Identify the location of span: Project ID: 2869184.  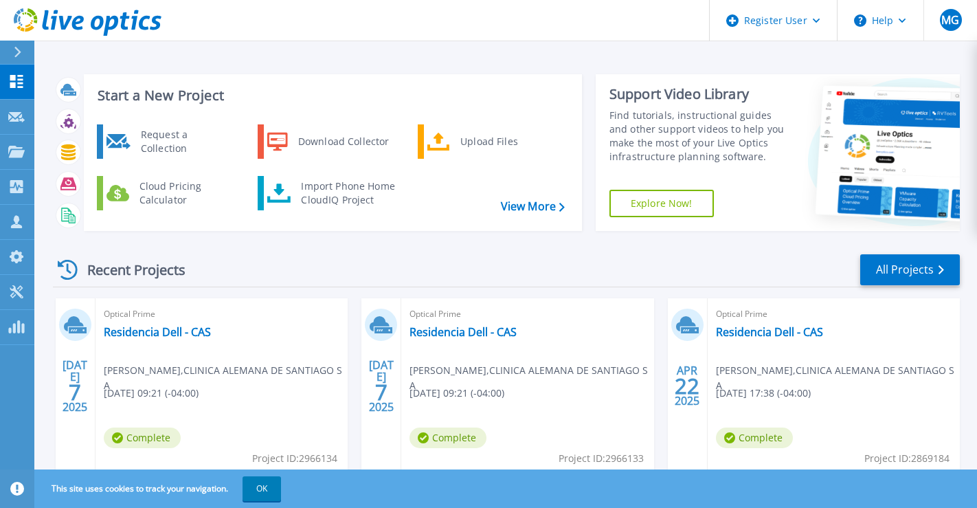
(907, 458).